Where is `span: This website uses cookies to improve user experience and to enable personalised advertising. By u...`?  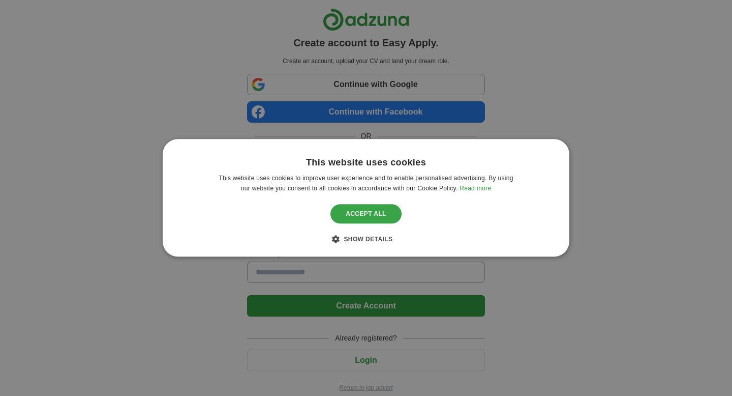 span: This website uses cookies to improve user experience and to enable personalised advertising. By u... is located at coordinates (366, 184).